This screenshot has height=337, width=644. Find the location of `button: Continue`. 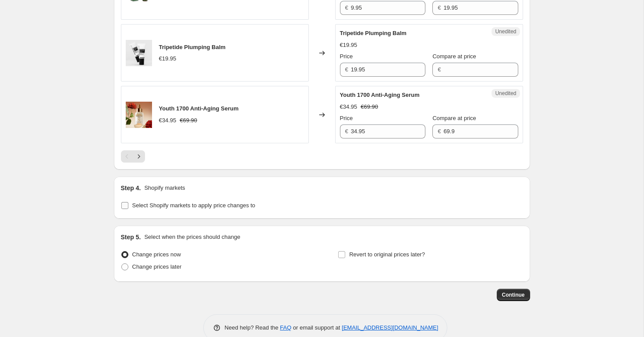

button: Continue is located at coordinates (513, 295).